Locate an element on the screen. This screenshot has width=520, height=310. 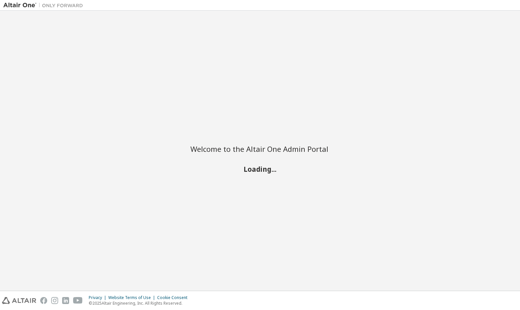
img: Altair One is located at coordinates (45, 5).